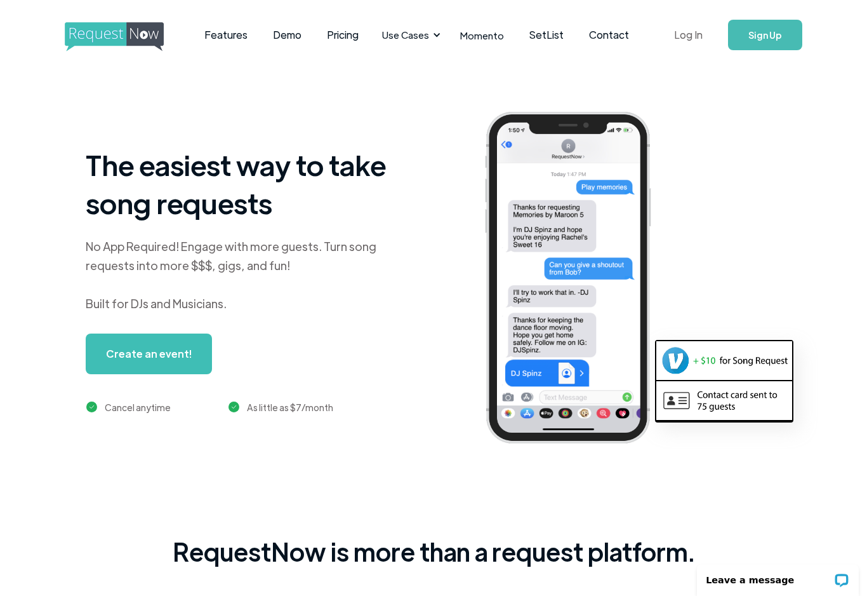  Describe the element at coordinates (547, 35) in the screenshot. I see `a: SetList` at that location.